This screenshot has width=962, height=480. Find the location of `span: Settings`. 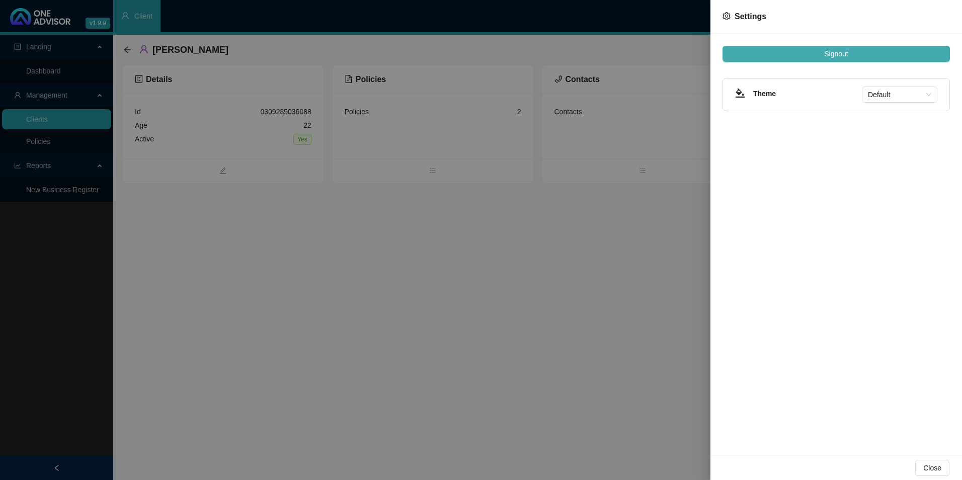

span: Settings is located at coordinates (750, 16).